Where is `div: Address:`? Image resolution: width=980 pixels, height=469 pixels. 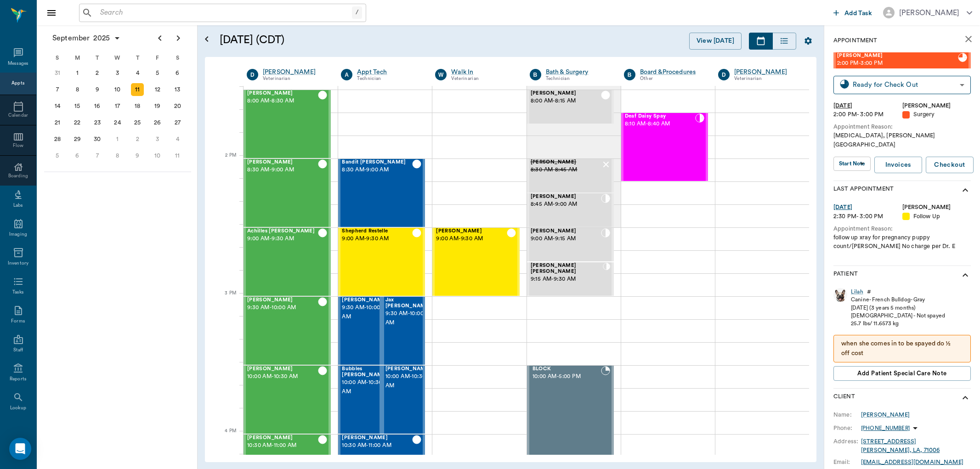
div: Address: is located at coordinates (847, 441).